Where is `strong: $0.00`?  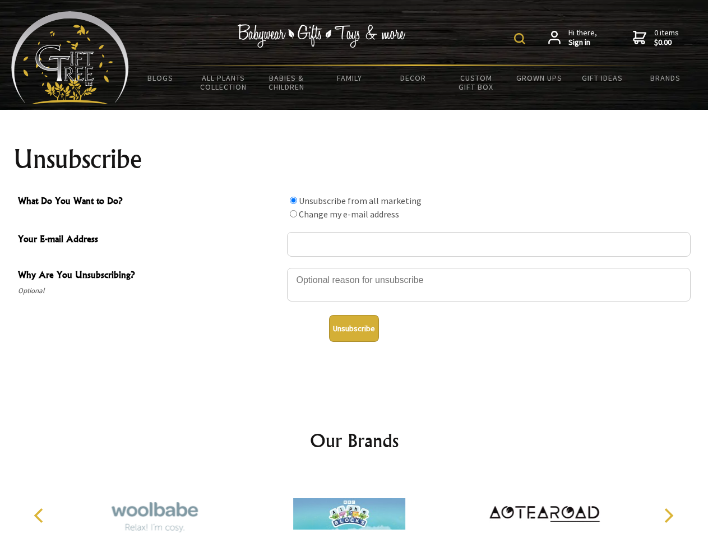
strong: $0.00 is located at coordinates (666, 43).